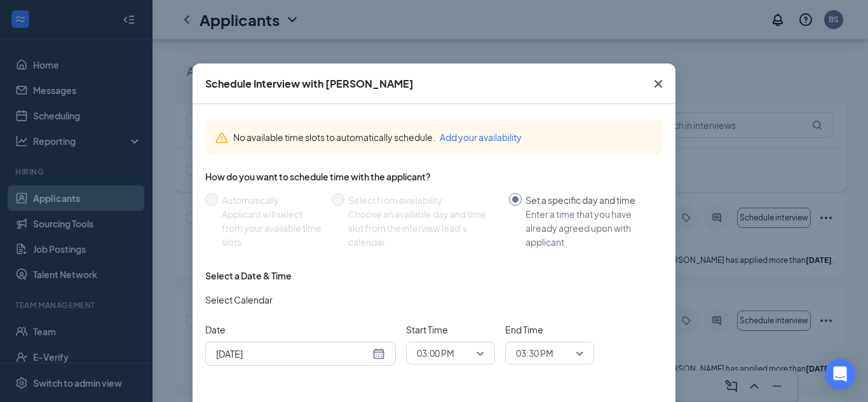 The height and width of the screenshot is (402, 868). I want to click on span: Date, so click(300, 330).